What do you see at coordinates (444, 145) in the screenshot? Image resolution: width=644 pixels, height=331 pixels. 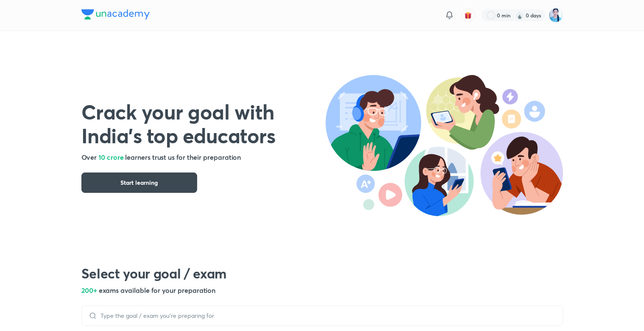 I see `img: header` at bounding box center [444, 145].